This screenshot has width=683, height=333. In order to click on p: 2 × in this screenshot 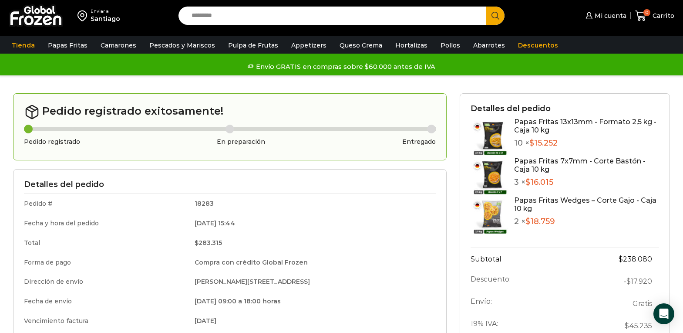, I will do `click(587, 222)`.